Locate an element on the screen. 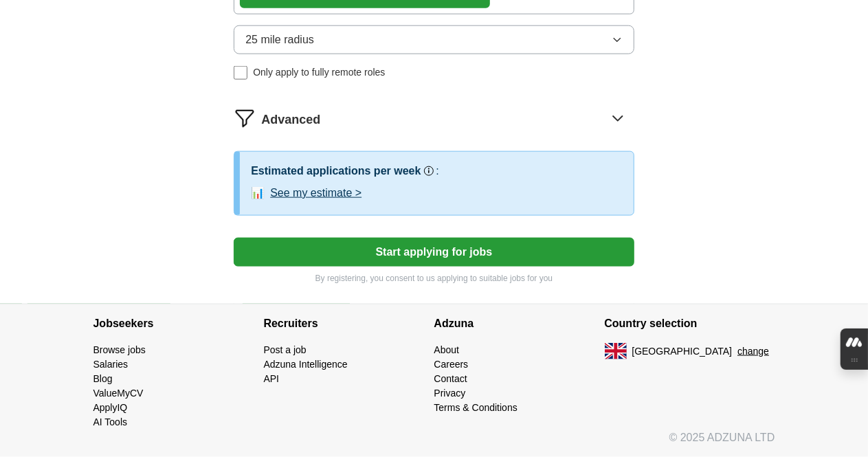 Image resolution: width=868 pixels, height=457 pixels. a: About is located at coordinates (447, 349).